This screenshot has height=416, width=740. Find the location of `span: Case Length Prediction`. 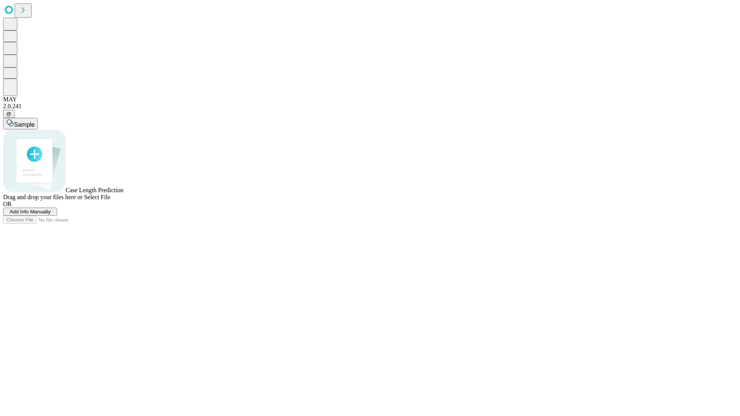

span: Case Length Prediction is located at coordinates (94, 190).